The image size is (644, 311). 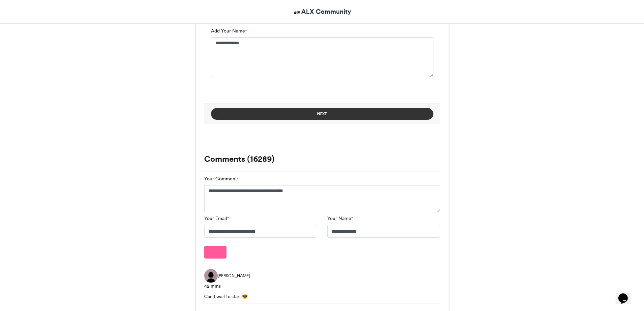 I want to click on button: Next, so click(x=322, y=114).